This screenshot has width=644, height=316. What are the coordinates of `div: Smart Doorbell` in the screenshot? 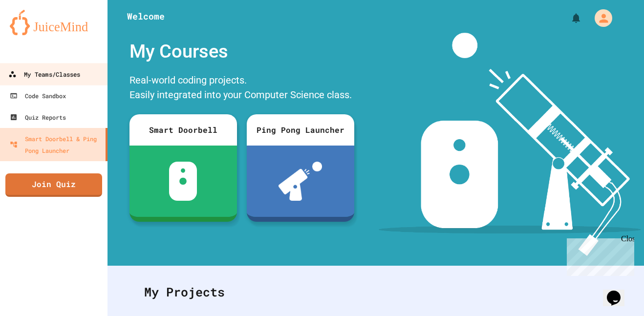 It's located at (183, 130).